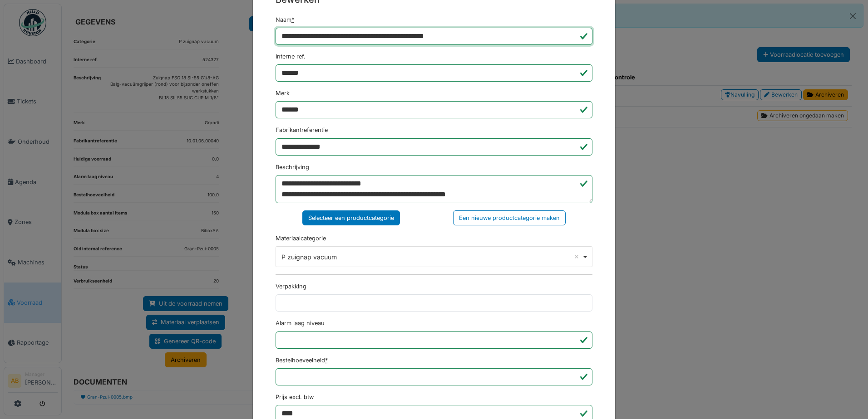  What do you see at coordinates (293, 167) in the screenshot?
I see `label: Beschrijving` at bounding box center [293, 167].